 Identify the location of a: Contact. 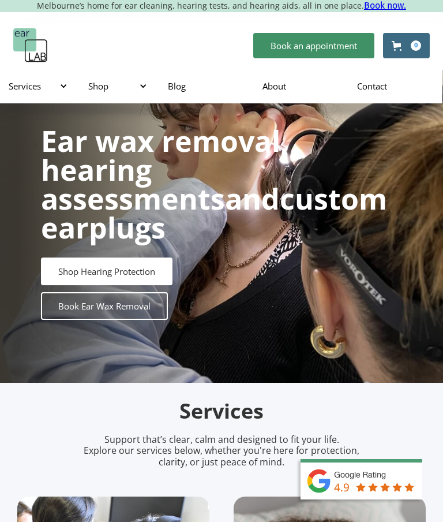
(395, 86).